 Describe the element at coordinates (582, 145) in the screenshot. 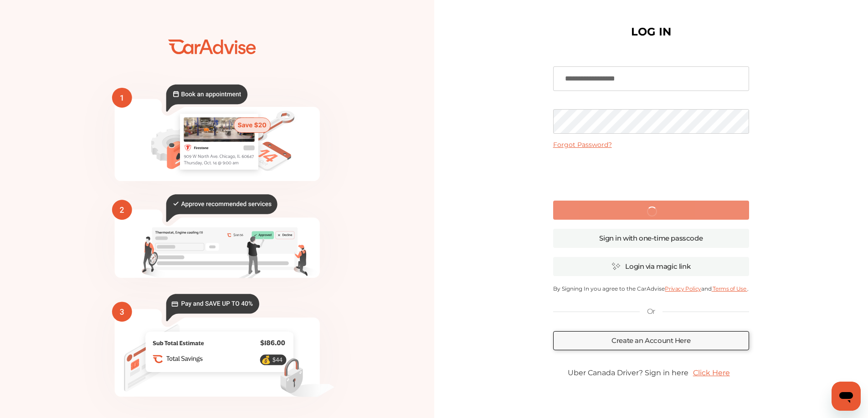

I see `a: Forgot Password?` at that location.